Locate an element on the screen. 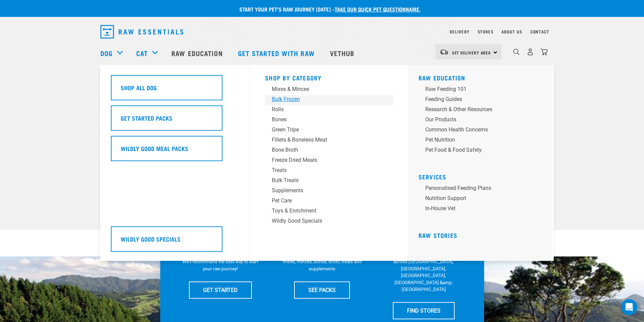 This screenshot has height=322, width=644. a: Pet Care is located at coordinates (329, 201).